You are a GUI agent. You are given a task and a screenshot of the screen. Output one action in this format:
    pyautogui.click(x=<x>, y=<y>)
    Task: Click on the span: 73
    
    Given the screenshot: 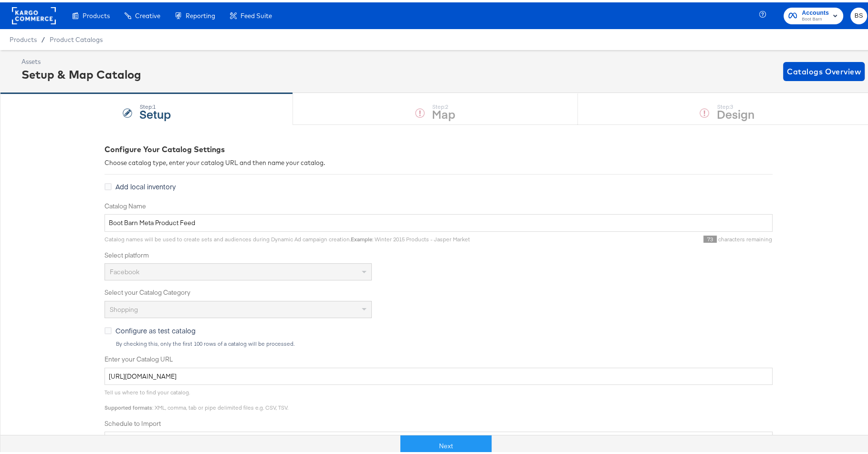 What is the action you would take?
    pyautogui.click(x=710, y=237)
    